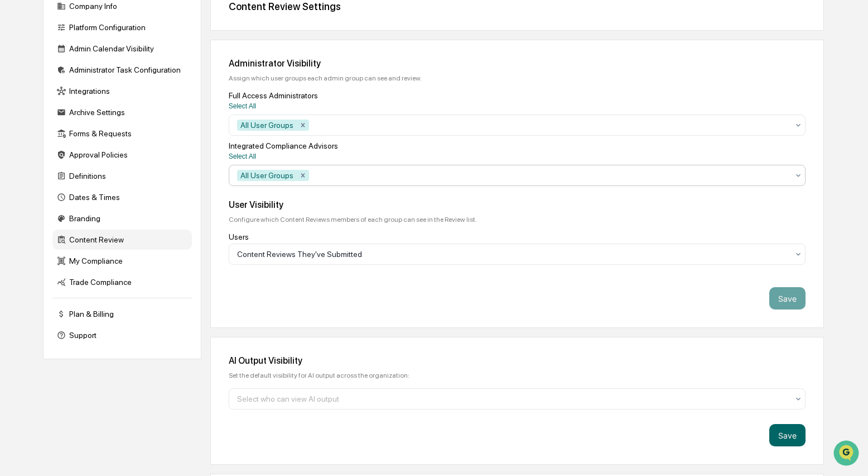 Image resolution: width=868 pixels, height=476 pixels. Describe the element at coordinates (122, 282) in the screenshot. I see `div: Trade Compliance` at that location.